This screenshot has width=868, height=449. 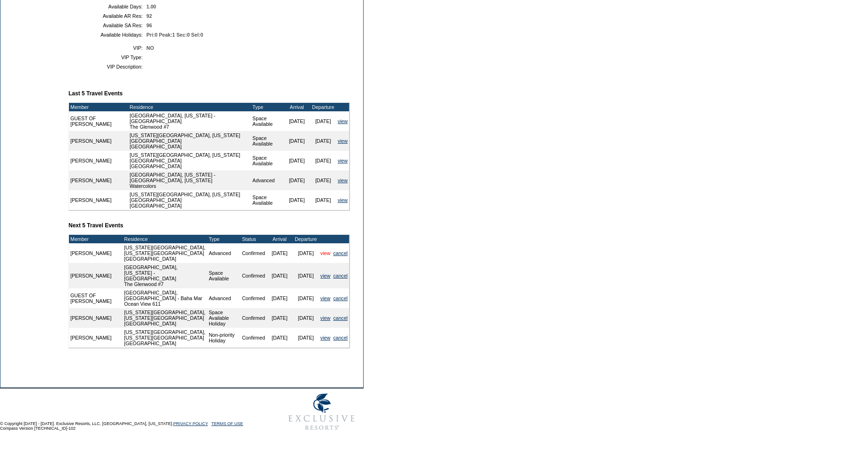 I want to click on span: NO, so click(x=150, y=48).